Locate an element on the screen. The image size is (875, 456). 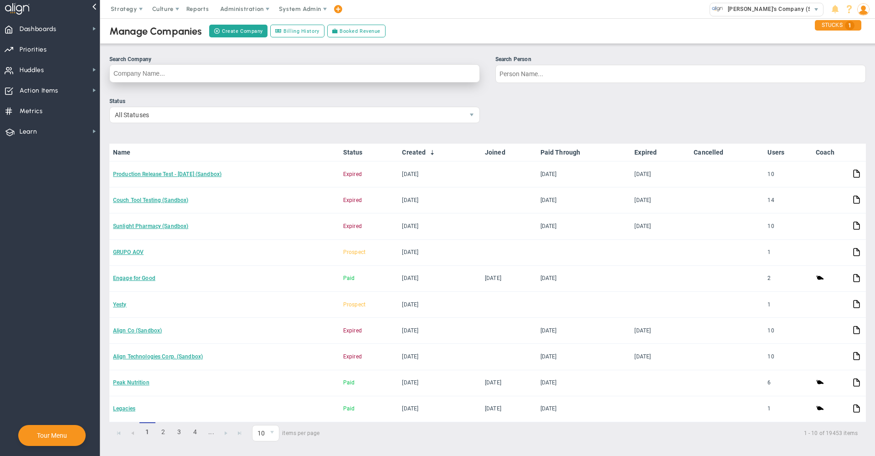
div: Search Person is located at coordinates (680, 59).